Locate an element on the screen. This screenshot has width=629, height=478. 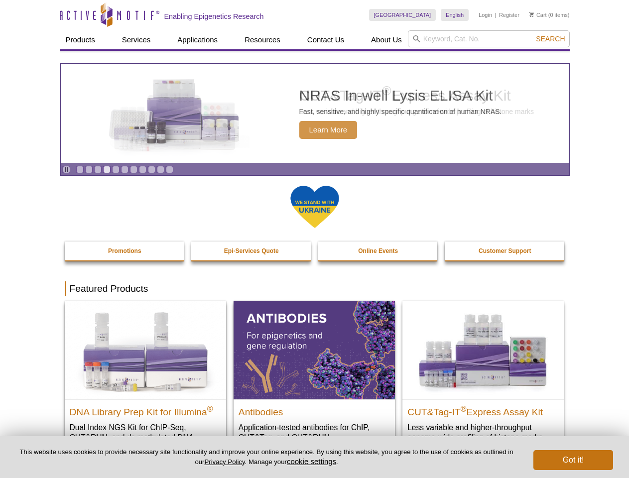
p: Dual Index NGS Kit for ChIP-Seq, CUT&RUN, and ds methylated DNA assays. is located at coordinates (145, 437).